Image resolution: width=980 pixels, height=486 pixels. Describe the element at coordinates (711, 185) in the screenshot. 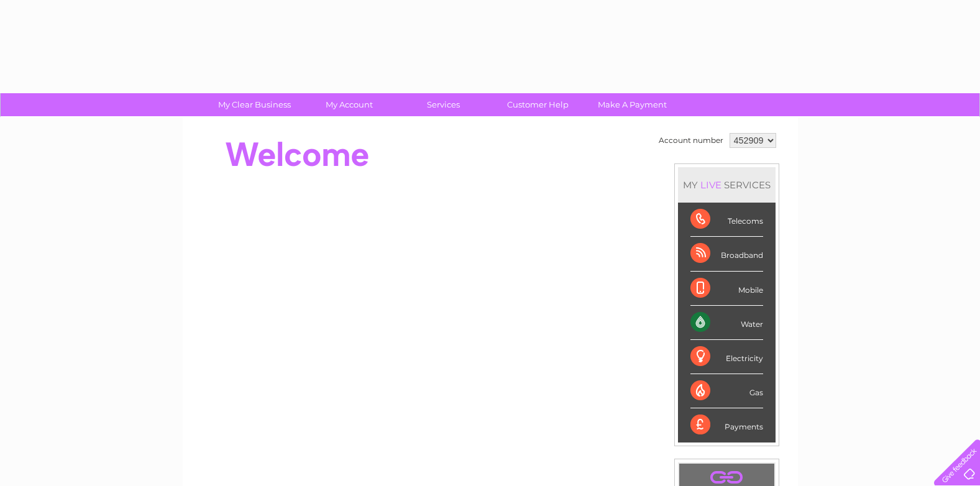

I see `div: LIVE` at that location.